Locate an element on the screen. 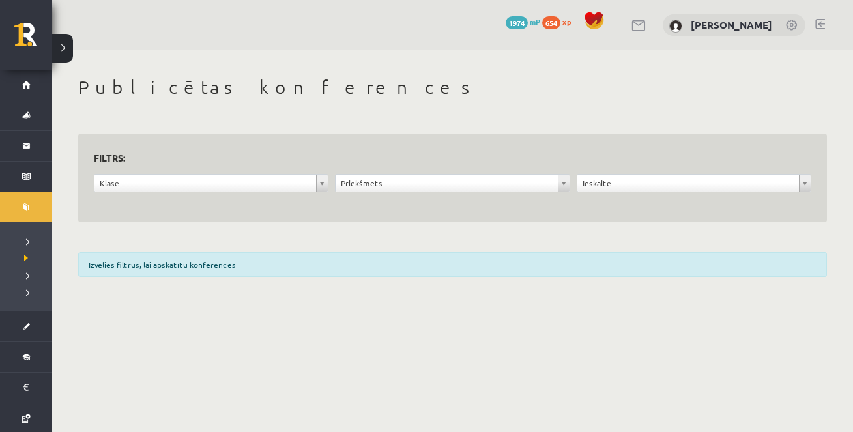  a: 654 xp is located at coordinates (560, 21).